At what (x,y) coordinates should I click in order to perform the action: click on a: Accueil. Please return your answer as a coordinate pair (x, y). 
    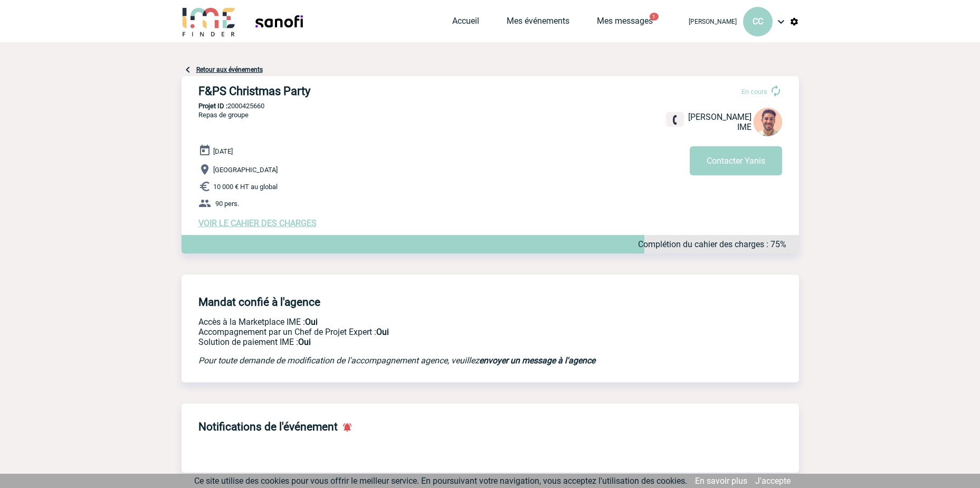
    Looking at the image, I should click on (465, 23).